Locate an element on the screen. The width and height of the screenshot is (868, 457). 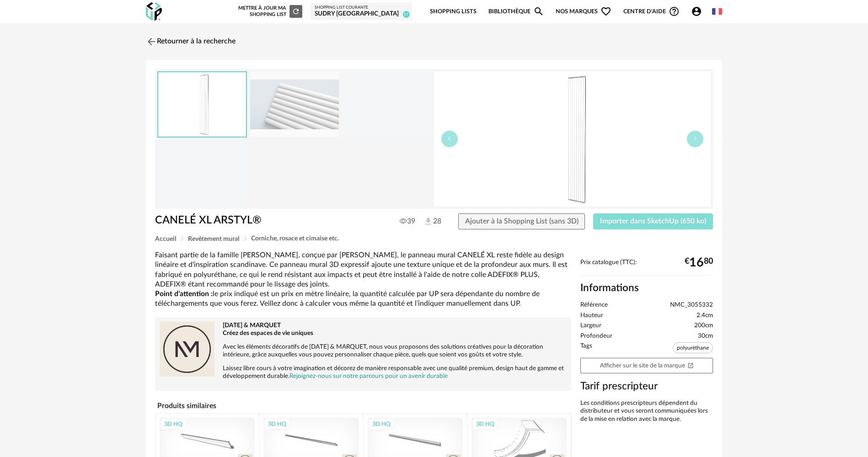
span: Tags is located at coordinates (586, 348).